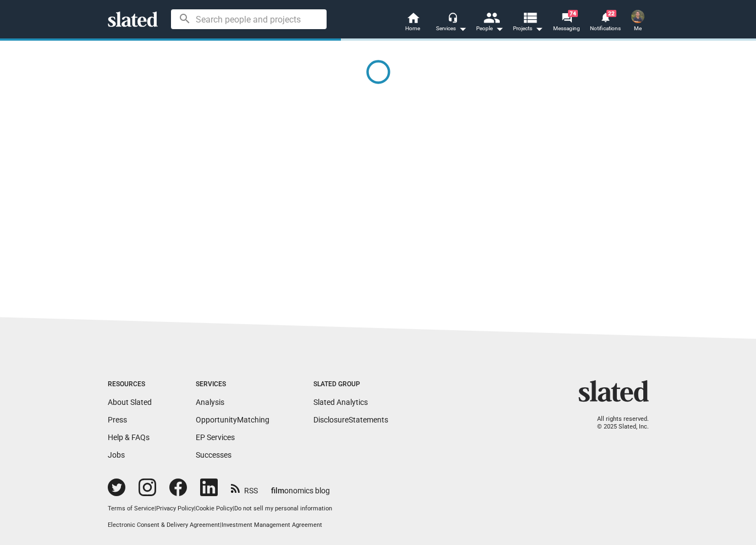 This screenshot has width=756, height=545. Describe the element at coordinates (566, 17) in the screenshot. I see `mat-icon: forum` at that location.